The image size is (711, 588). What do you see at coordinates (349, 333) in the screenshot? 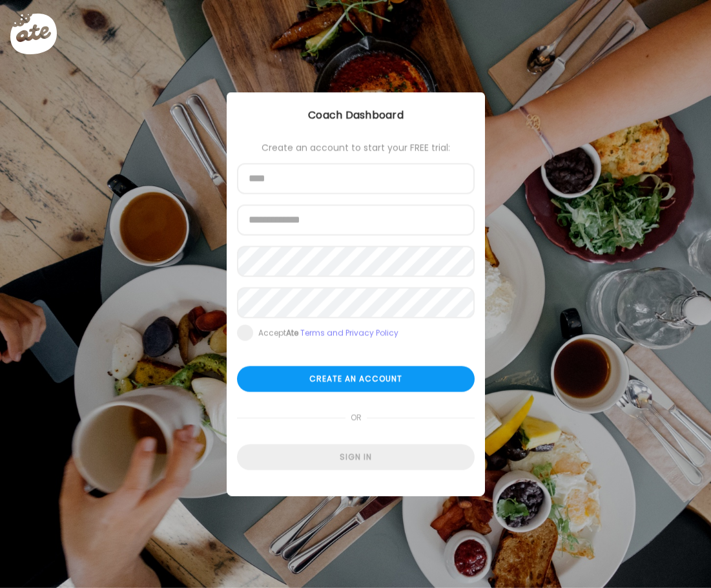
I see `a: Terms and Privacy Policy` at bounding box center [349, 333].